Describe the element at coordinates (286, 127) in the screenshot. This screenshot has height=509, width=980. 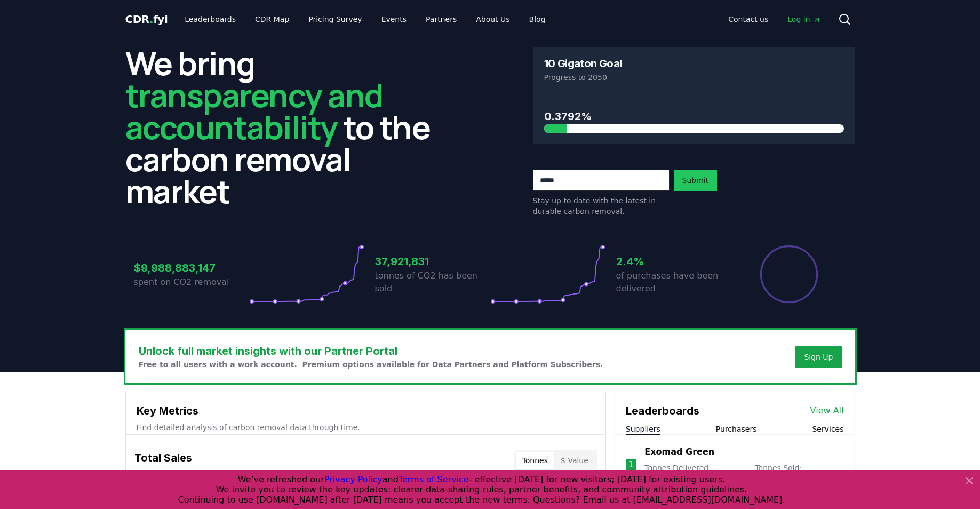
I see `h2: We bring to the carbon removal market` at that location.